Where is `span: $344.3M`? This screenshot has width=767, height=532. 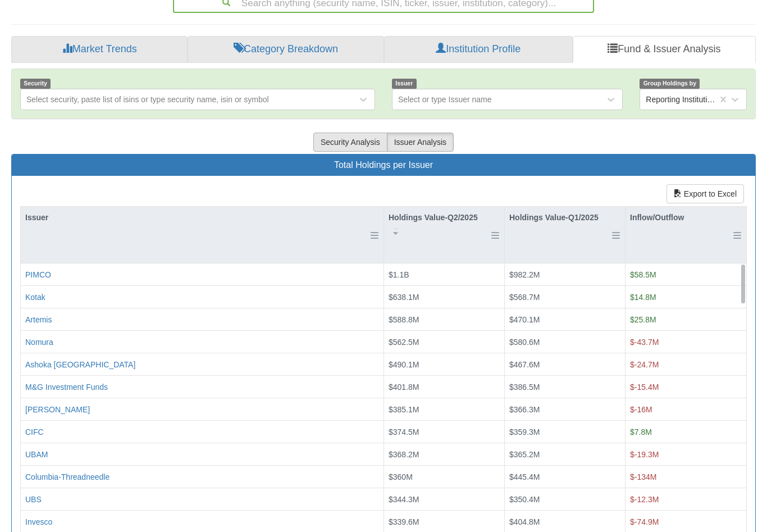 span: $344.3M is located at coordinates (404, 499).